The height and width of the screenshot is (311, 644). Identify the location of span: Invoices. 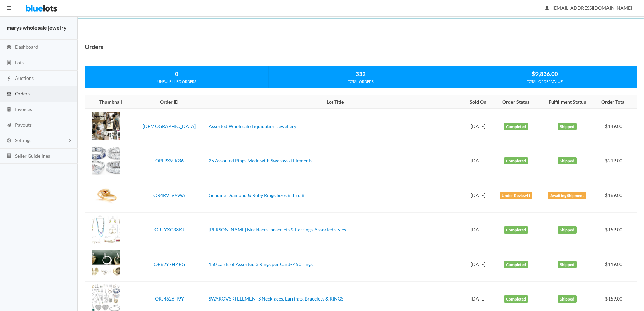
(23, 109).